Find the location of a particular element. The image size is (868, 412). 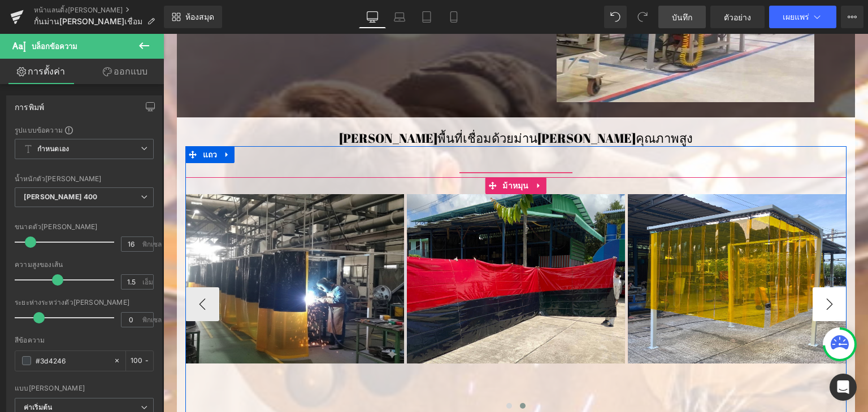

font: เผยแพร่ is located at coordinates (796, 17).